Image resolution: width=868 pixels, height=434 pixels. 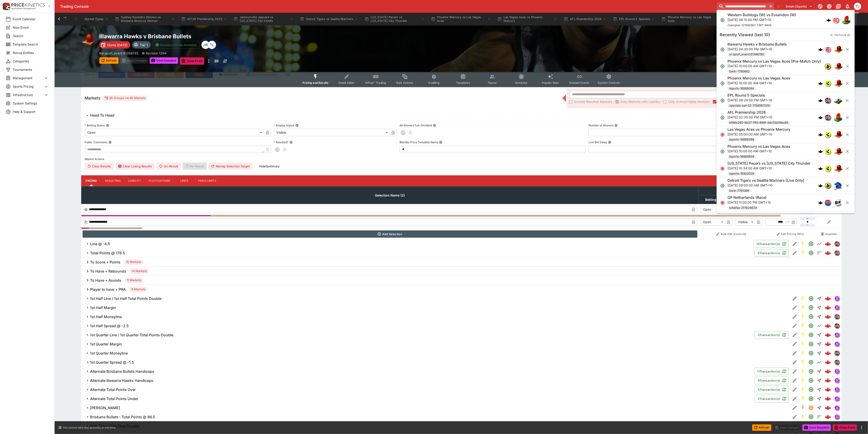 I want to click on img: basketball.png, so click(x=839, y=169).